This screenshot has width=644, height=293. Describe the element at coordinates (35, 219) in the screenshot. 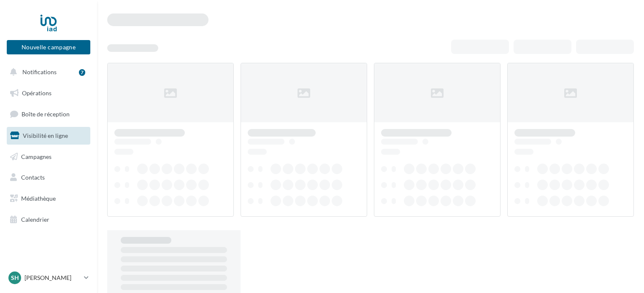

I see `span: Calendrier` at that location.